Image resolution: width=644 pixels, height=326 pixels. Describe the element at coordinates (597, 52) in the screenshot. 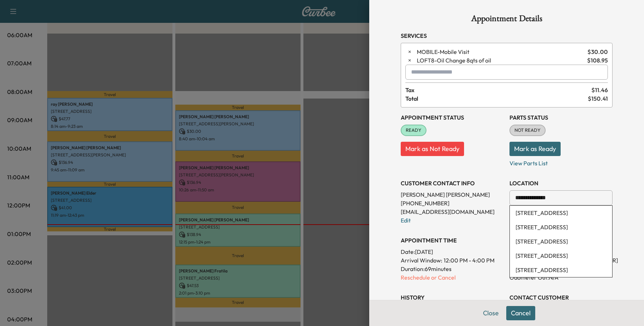

I see `span: $ 30.00` at that location.